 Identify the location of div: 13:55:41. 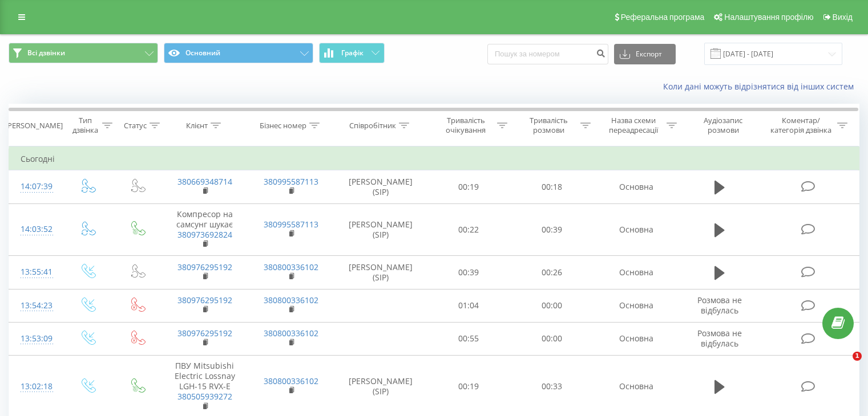
(35, 272).